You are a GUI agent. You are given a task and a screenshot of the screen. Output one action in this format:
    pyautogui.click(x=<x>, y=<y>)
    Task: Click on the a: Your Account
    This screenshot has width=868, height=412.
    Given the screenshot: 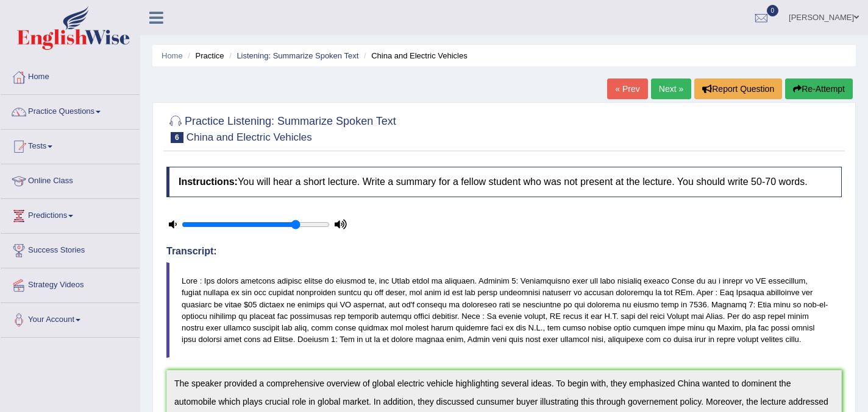 What is the action you would take?
    pyautogui.click(x=70, y=319)
    